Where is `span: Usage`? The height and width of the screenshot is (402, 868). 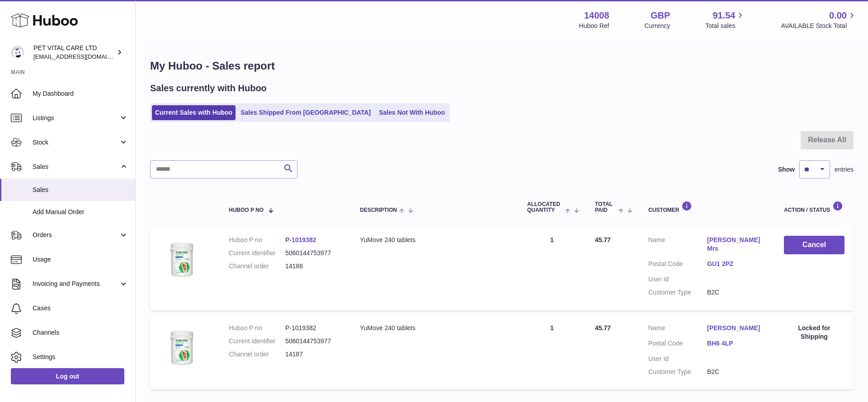 span: Usage is located at coordinates (80, 259).